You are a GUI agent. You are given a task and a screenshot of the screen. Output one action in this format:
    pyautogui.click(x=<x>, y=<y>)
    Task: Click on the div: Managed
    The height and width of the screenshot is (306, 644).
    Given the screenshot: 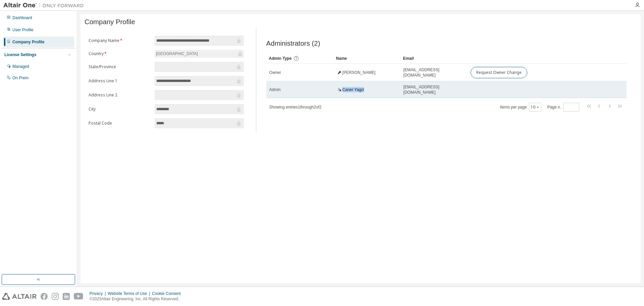 What is the action you would take?
    pyautogui.click(x=21, y=66)
    